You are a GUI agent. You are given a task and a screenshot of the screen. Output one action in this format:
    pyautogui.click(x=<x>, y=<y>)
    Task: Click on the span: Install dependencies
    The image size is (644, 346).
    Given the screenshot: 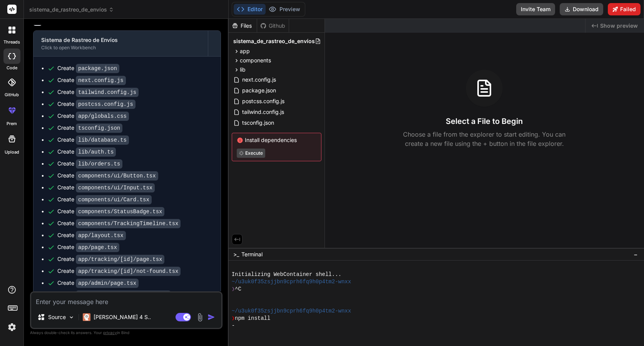 What is the action you would take?
    pyautogui.click(x=277, y=140)
    